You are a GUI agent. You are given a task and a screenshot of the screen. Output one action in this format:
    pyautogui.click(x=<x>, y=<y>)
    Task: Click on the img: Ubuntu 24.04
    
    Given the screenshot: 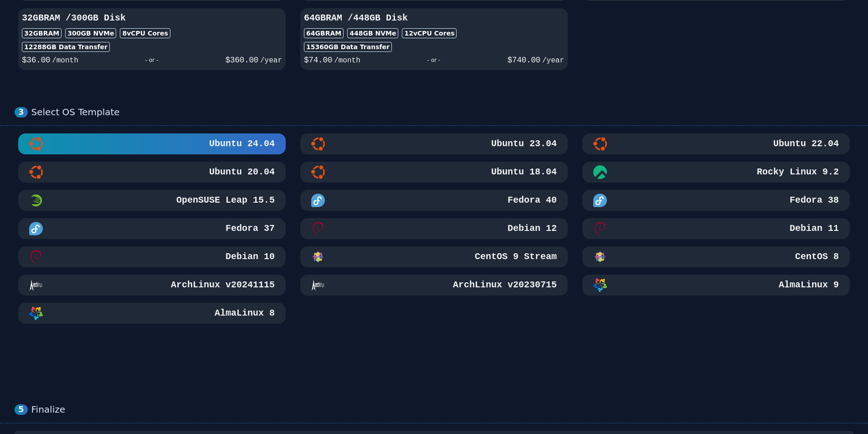 What is the action you would take?
    pyautogui.click(x=36, y=144)
    